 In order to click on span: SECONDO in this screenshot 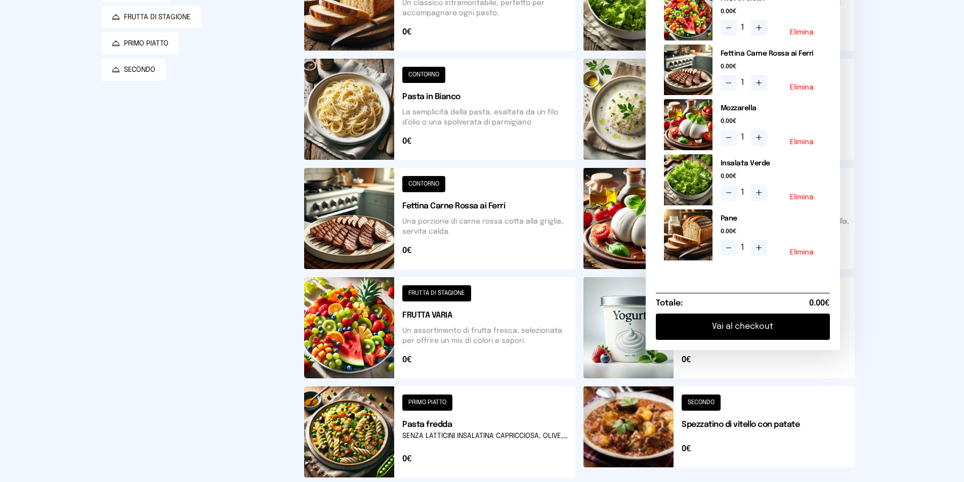, I will do `click(140, 70)`.